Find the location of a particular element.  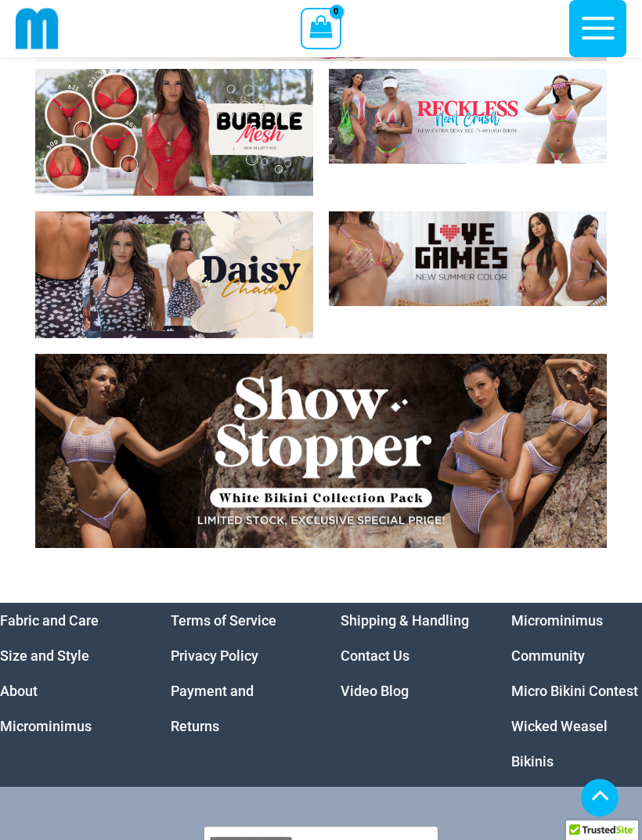

img: Daisy Chain is located at coordinates (174, 275).